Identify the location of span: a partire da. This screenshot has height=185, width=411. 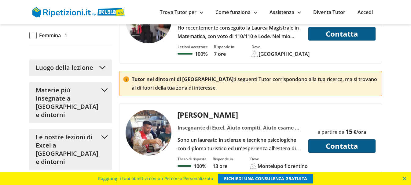
(331, 132).